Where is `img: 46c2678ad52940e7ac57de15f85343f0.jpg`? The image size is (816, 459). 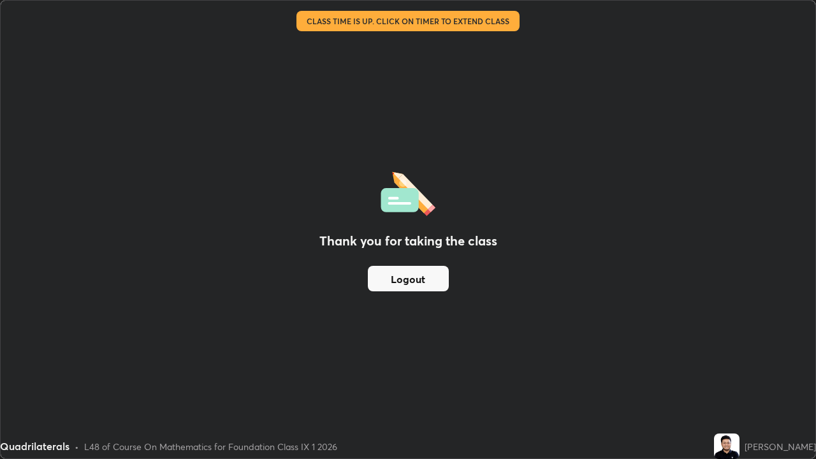 img: 46c2678ad52940e7ac57de15f85343f0.jpg is located at coordinates (726, 446).